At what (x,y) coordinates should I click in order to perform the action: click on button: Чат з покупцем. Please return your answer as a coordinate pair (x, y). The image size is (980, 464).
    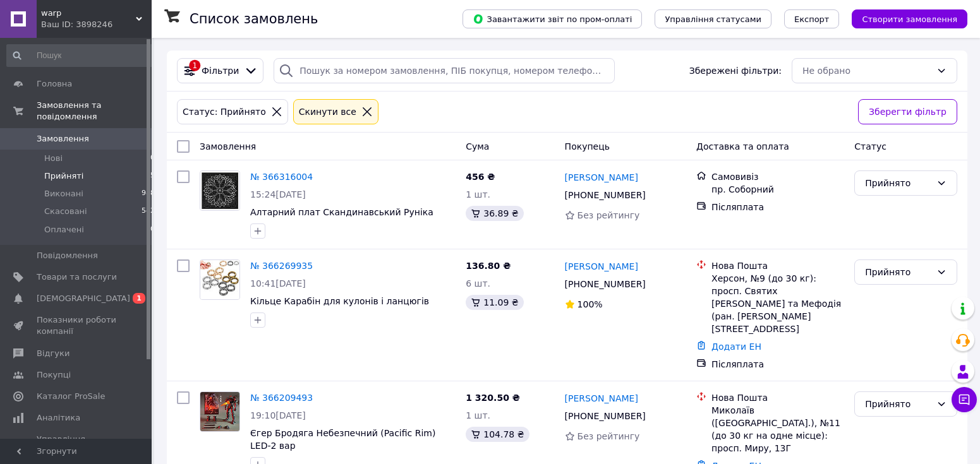
    Looking at the image, I should click on (964, 399).